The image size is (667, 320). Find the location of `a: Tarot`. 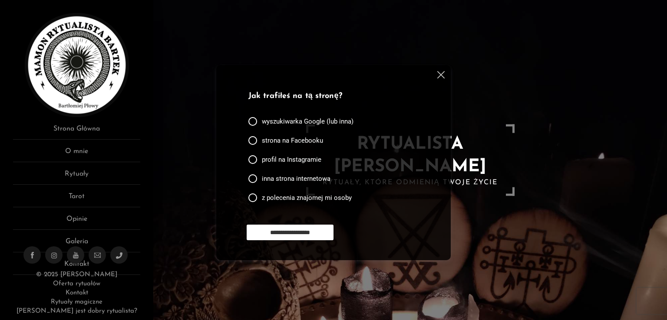

a: Tarot is located at coordinates (76, 199).